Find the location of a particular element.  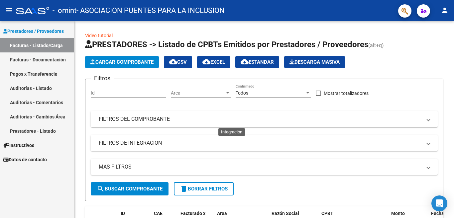

mat-expansion-panel-header: FILTROS DEL COMPROBANTE is located at coordinates (264, 119).